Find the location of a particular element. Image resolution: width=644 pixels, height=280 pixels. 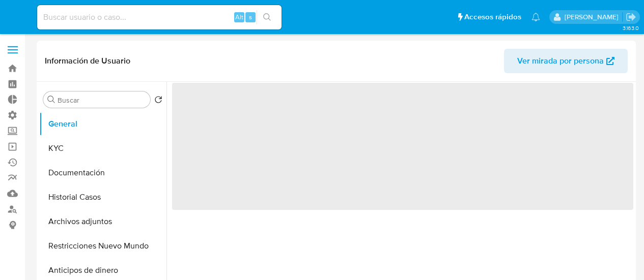

span: Alt is located at coordinates (239, 17).